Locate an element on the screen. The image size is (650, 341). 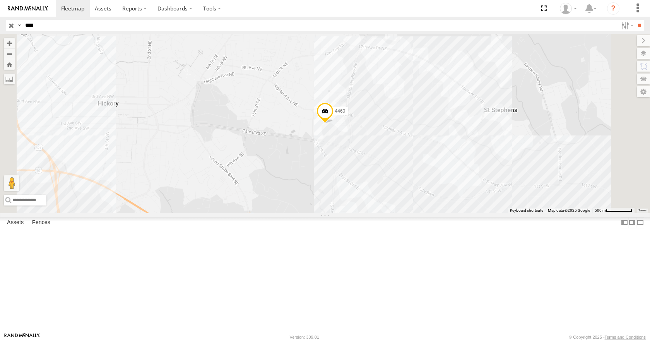
label: Map Settings is located at coordinates (644, 92).